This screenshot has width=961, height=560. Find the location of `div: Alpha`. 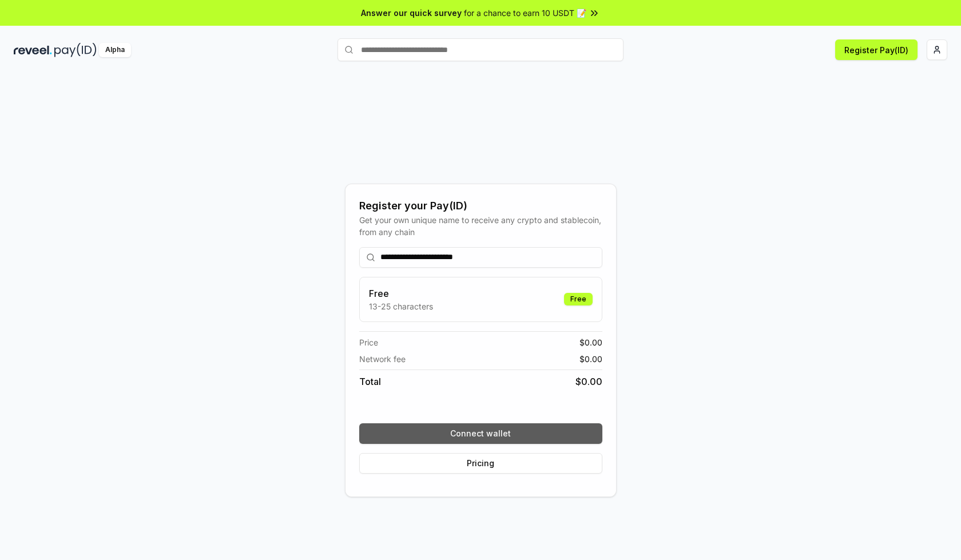

div: Alpha is located at coordinates (115, 50).